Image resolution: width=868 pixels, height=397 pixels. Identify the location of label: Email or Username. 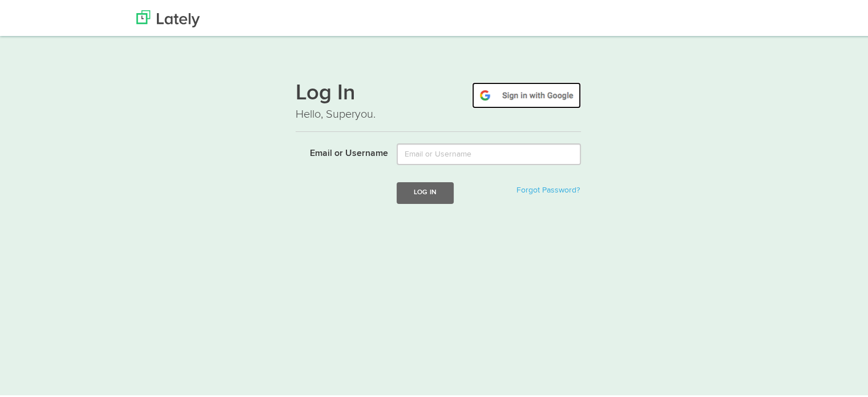
(338, 150).